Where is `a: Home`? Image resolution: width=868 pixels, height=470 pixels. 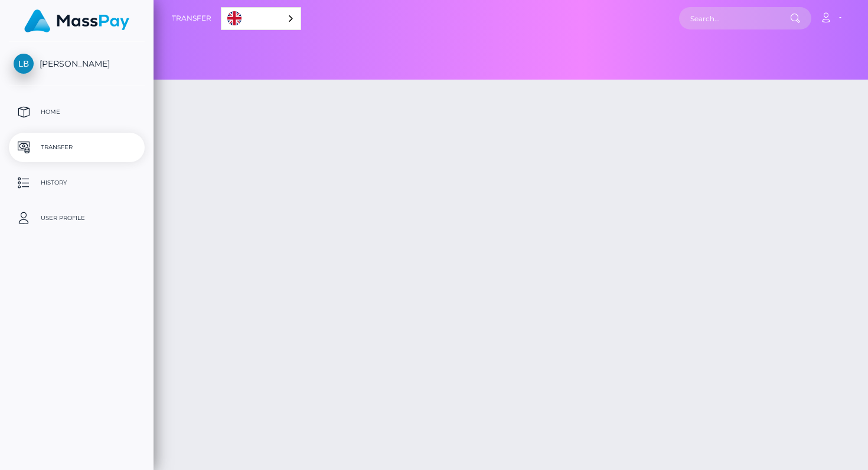
a: Home is located at coordinates (77, 112).